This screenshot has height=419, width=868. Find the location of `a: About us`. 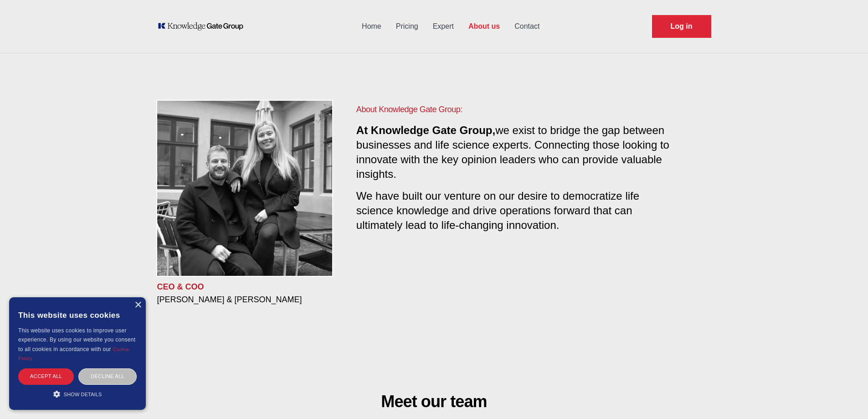

a: About us is located at coordinates (484, 27).